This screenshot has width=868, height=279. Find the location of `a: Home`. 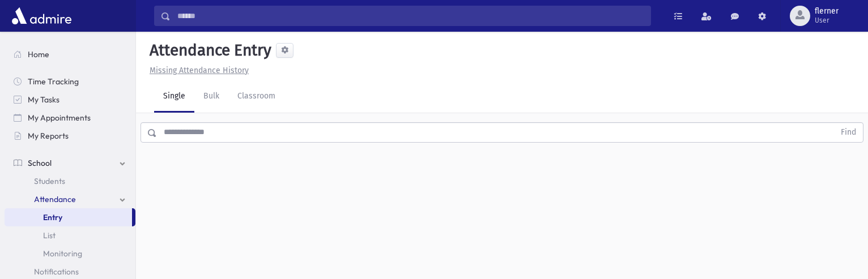

a: Home is located at coordinates (70, 55).